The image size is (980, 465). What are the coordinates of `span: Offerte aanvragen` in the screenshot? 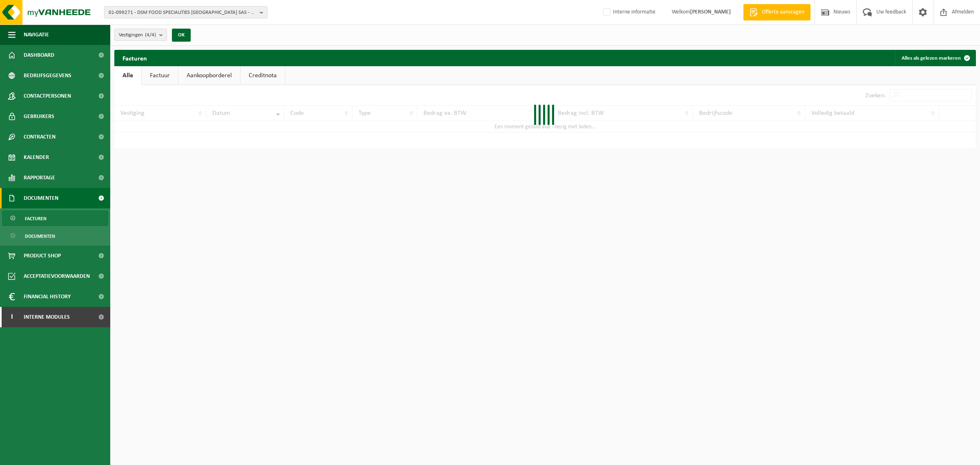 It's located at (783, 12).